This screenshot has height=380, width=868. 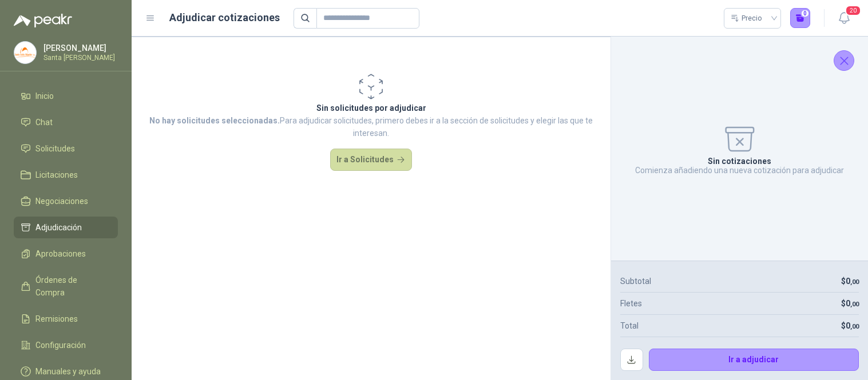 What do you see at coordinates (636, 281) in the screenshot?
I see `p: Subtotal` at bounding box center [636, 281].